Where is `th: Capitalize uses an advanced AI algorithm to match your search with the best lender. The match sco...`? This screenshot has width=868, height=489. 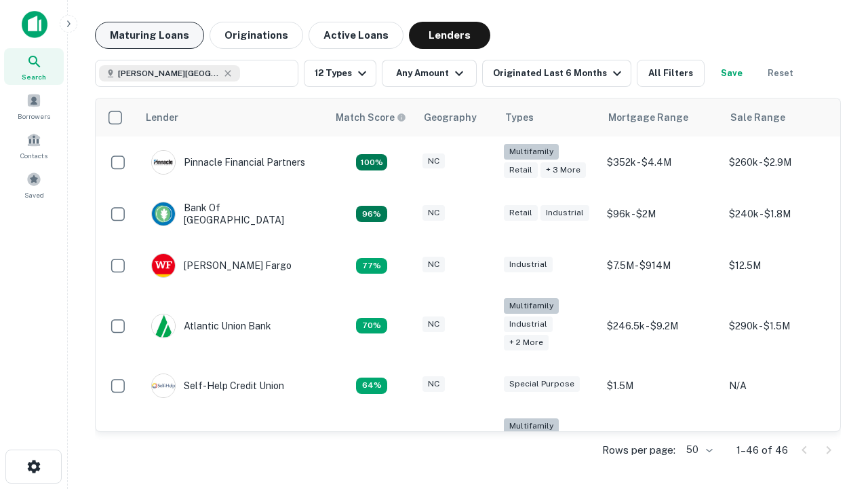 th: Capitalize uses an advanced AI algorithm to match your search with the best lender. The match sco... is located at coordinates (372, 118).